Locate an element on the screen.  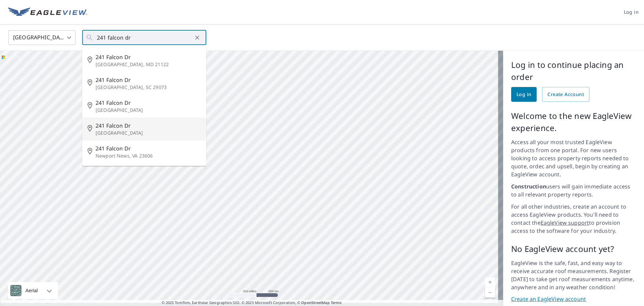
img: EV Logo is located at coordinates (48, 12).